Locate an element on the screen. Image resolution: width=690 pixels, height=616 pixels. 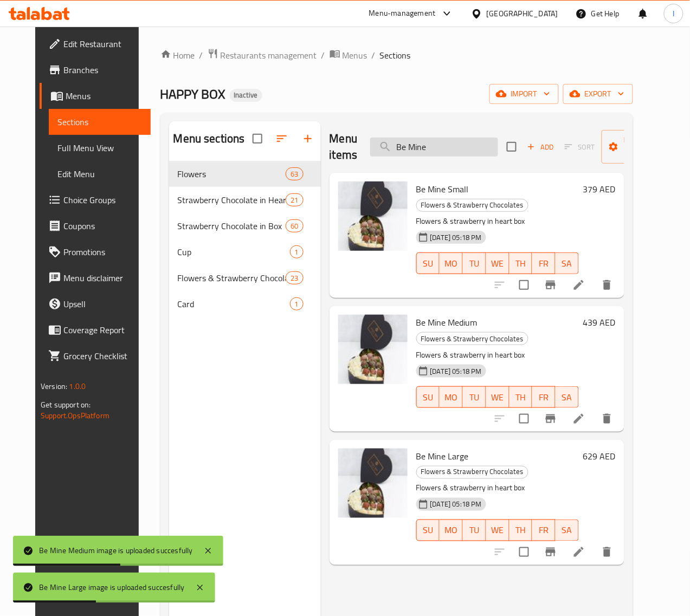
a: Sections is located at coordinates (100, 122).